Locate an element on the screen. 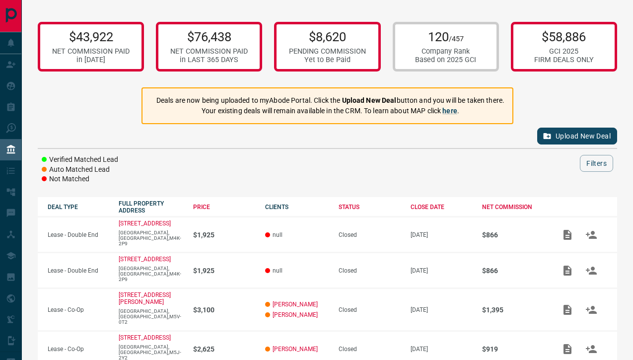  p: $43,922 is located at coordinates (91, 37).